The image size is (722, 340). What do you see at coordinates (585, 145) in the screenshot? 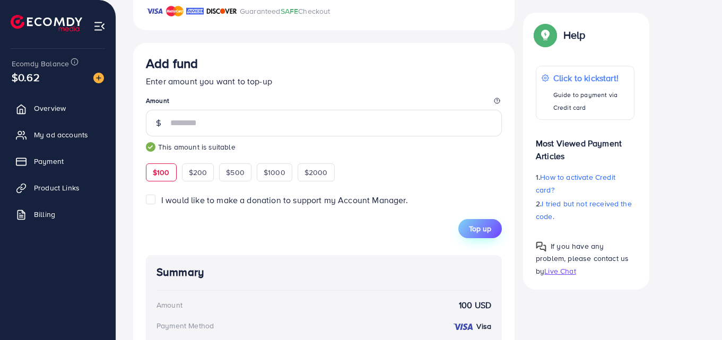
I see `p: Most Viewed Payment Articles` at bounding box center [585, 145].